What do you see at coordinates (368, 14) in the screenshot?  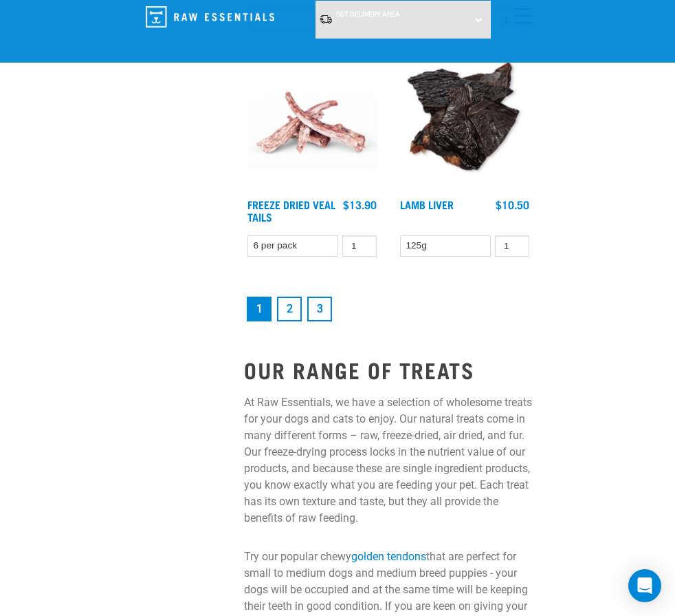 I see `span: Set Delivery Area` at bounding box center [368, 14].